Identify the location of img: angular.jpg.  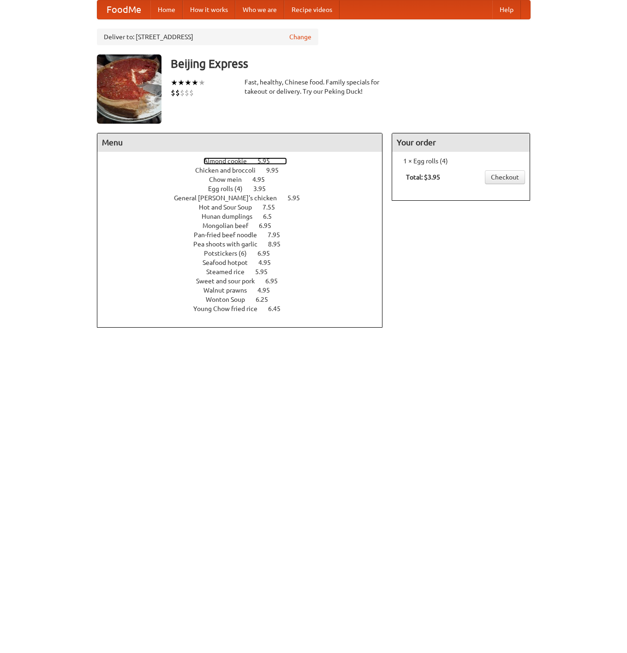
(129, 89).